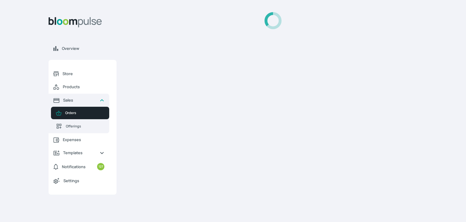 The width and height of the screenshot is (466, 222). Describe the element at coordinates (83, 86) in the screenshot. I see `span: Products` at that location.